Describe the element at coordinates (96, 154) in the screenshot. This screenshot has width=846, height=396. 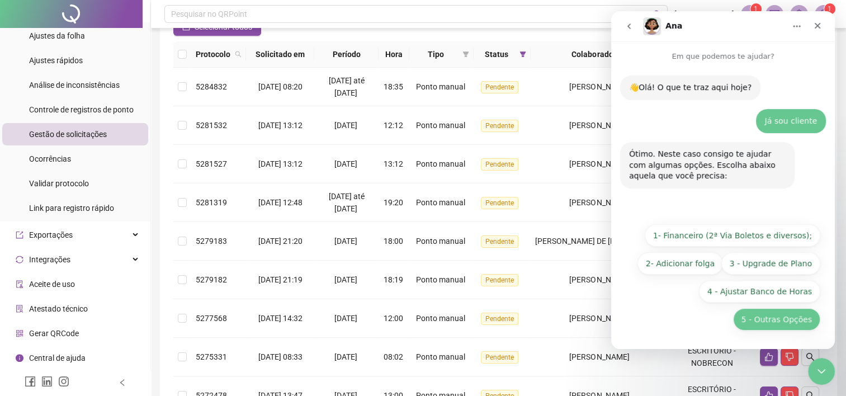
I see `div: Ótimo. Neste caso consigo te ajudar com algumas opções. Escolha abaixo aquela que você precisa:` at that location.